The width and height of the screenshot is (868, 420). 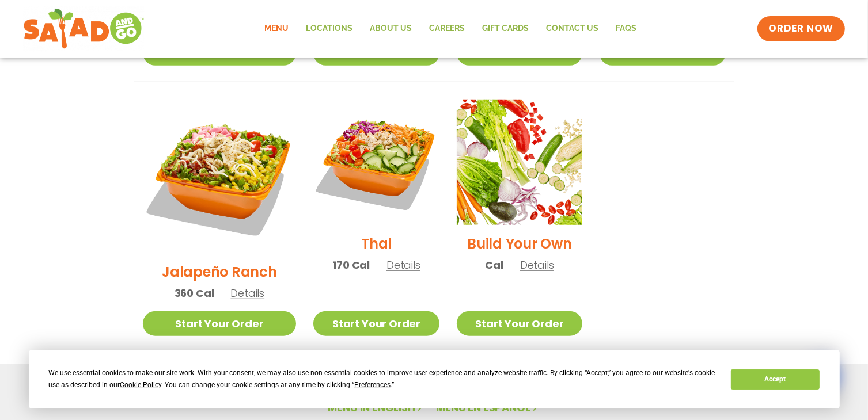 What do you see at coordinates (140, 385) in the screenshot?
I see `span: Cookie Policy` at bounding box center [140, 385].